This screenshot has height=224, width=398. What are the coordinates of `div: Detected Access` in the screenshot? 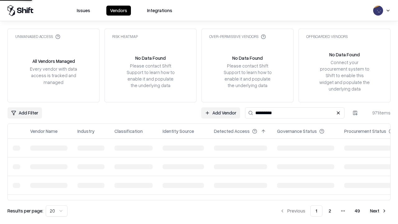 It's located at (232, 131).